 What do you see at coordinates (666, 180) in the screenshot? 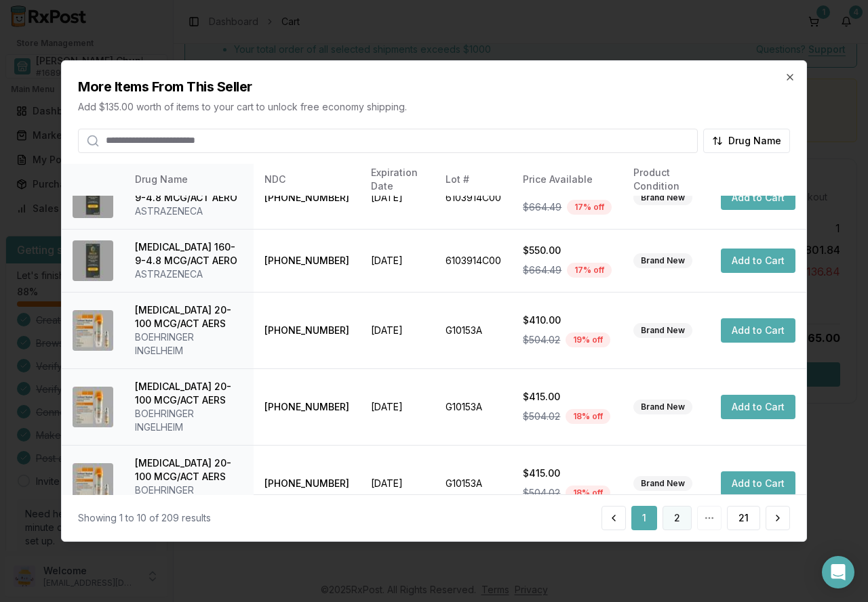
I see `th: Product Condition` at bounding box center [666, 180].